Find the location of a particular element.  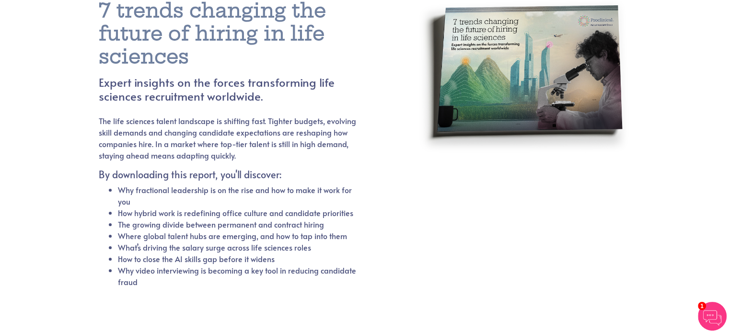

li: How to close the AI skills gap before it widens is located at coordinates (237, 259).